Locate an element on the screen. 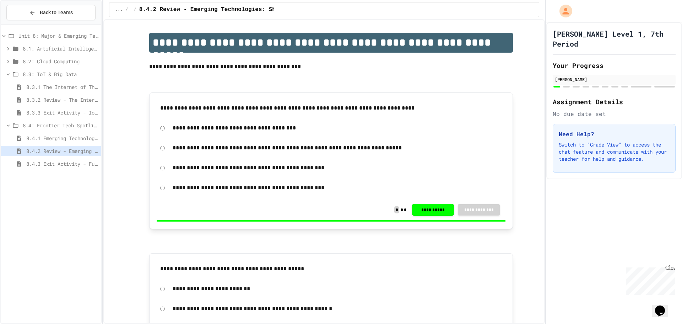 The image size is (682, 324). span: 8.1: Artificial Intelligence Basics is located at coordinates (60, 48).